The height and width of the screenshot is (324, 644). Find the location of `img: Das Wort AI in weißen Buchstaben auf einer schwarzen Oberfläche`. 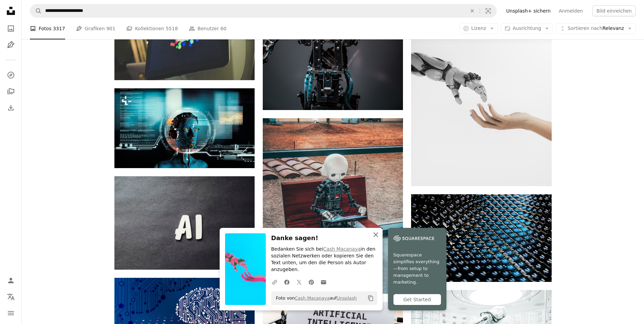

img: Das Wort AI in weißen Buchstaben auf einer schwarzen Oberfläche is located at coordinates (184, 223).